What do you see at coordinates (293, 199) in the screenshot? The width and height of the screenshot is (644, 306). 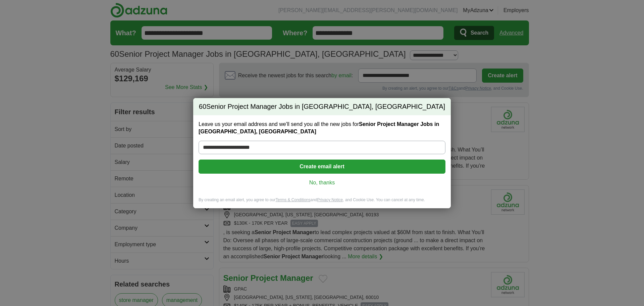 I see `a: Terms & Conditions` at bounding box center [293, 199].